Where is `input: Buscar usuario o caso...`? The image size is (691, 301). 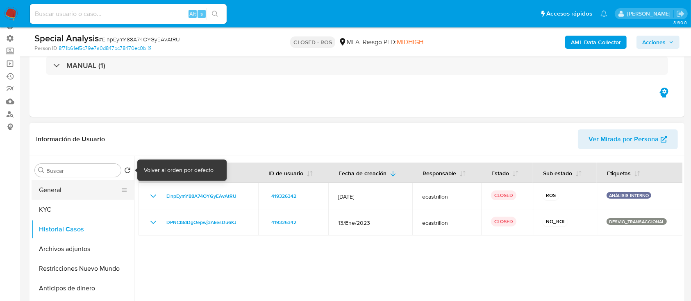
input: Buscar usuario o caso... is located at coordinates (128, 14).